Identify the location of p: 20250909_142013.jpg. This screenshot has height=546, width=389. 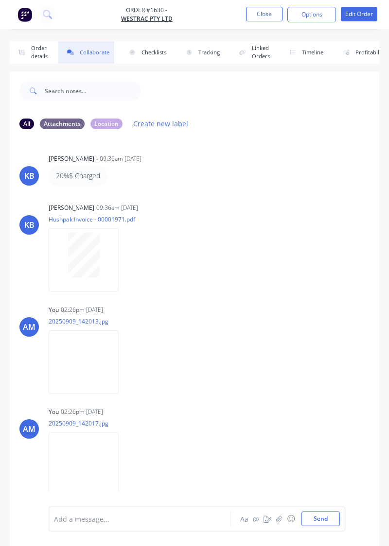
(88, 321).